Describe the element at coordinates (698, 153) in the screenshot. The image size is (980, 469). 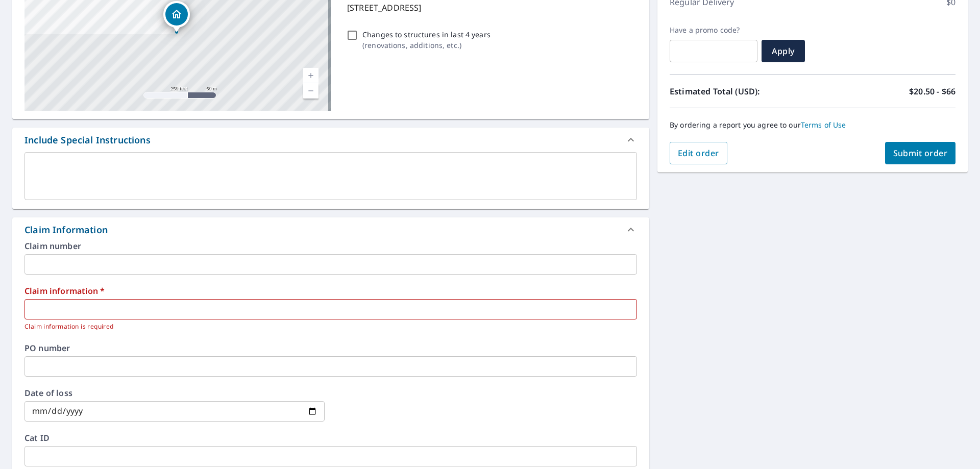
I see `span: Edit order` at that location.